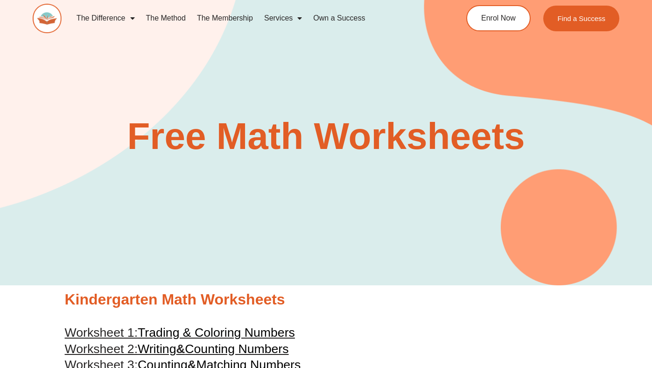 Image resolution: width=652 pixels, height=368 pixels. I want to click on span: Enrol Now, so click(499, 18).